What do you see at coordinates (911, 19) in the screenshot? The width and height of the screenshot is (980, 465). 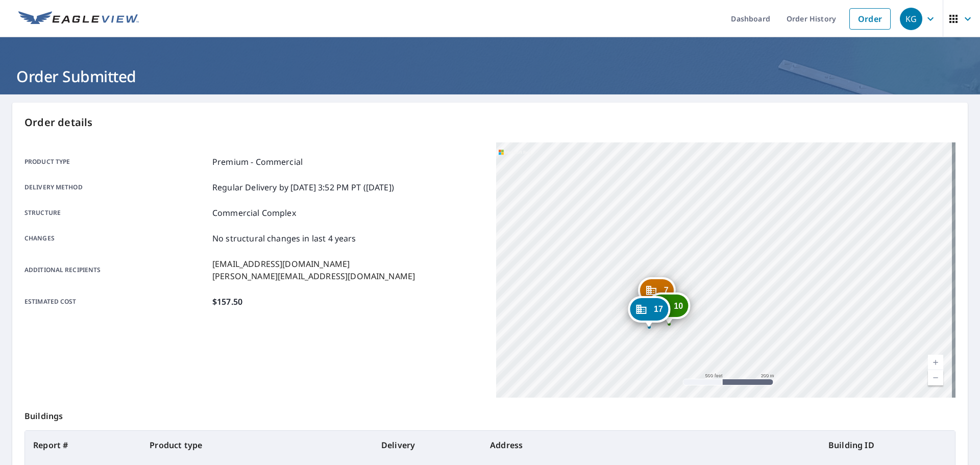 I see `div: KG` at bounding box center [911, 19].